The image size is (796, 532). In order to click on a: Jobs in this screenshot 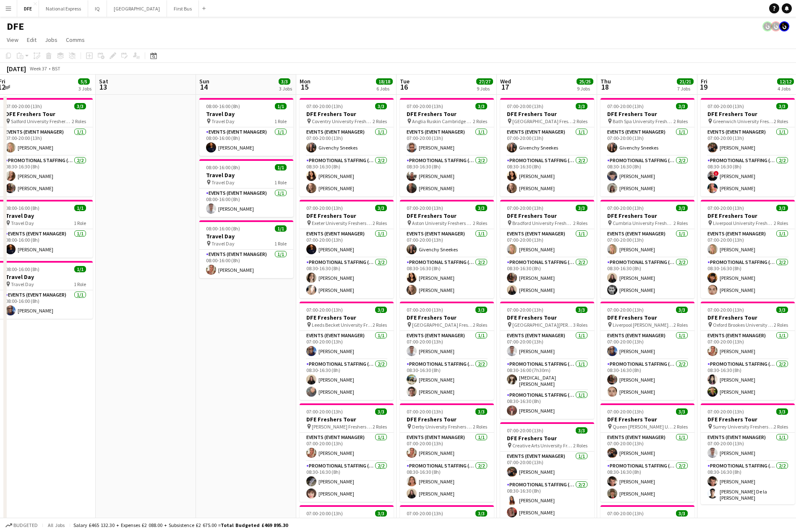, I will do `click(51, 40)`.